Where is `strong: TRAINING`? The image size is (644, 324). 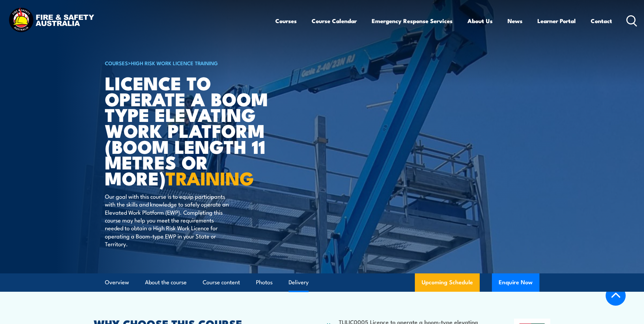 strong: TRAINING is located at coordinates (210, 177).